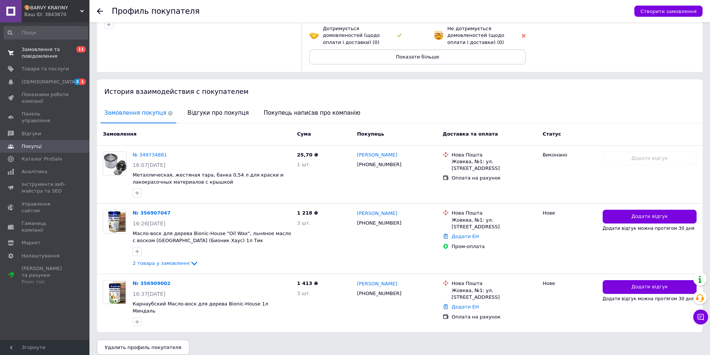 This screenshot has width=710, height=355. Describe the element at coordinates (201, 308) in the screenshot. I see `a: Карнаубский Масло-воск для дерева Bionic-House 1л Миндаль` at that location.